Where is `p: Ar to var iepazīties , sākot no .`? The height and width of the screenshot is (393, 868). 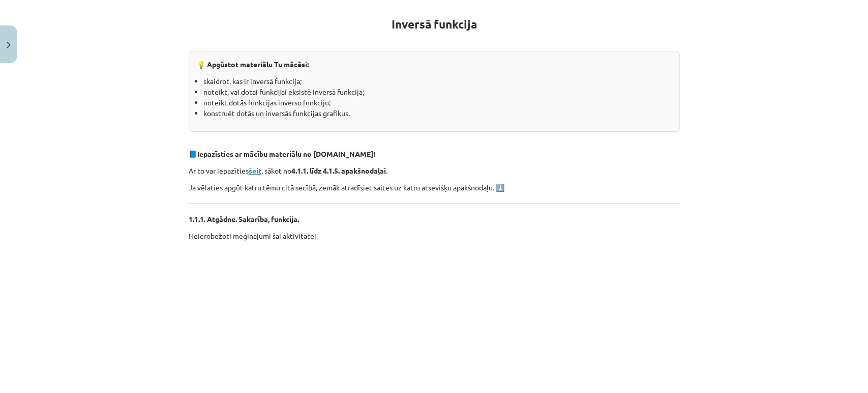 p: Ar to var iepazīties , sākot no . is located at coordinates (434, 171).